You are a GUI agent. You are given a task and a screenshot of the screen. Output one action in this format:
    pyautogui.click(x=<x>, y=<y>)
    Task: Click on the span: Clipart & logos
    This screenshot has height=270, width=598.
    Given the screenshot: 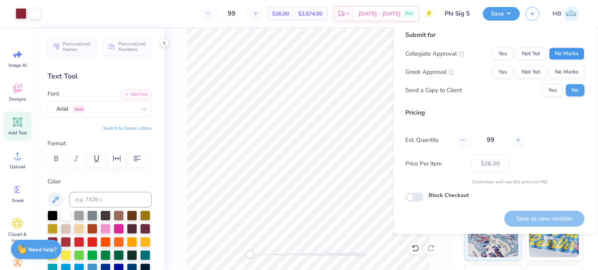 What is the action you would take?
    pyautogui.click(x=18, y=238)
    